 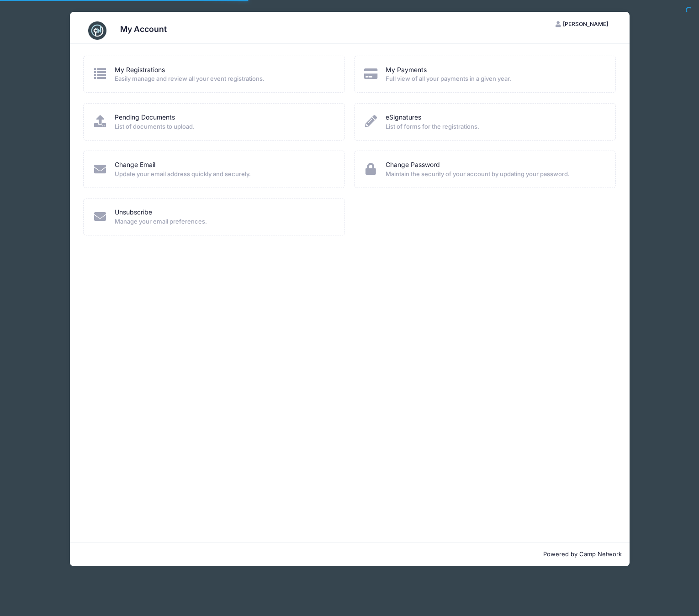 I want to click on h3: My Account, so click(x=143, y=28).